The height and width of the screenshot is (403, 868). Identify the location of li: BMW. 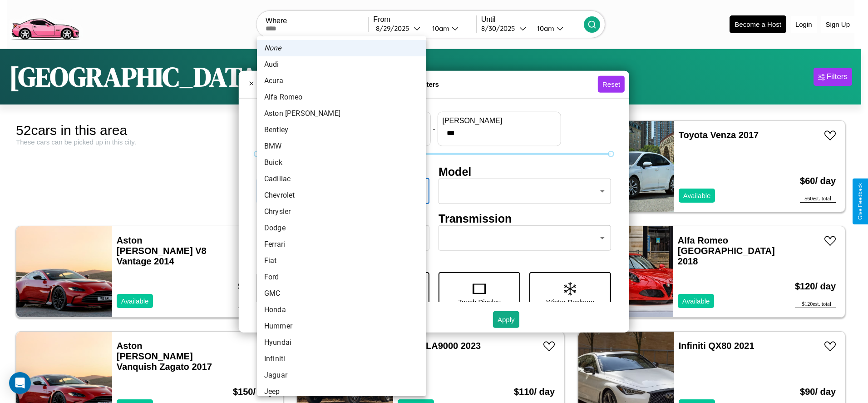
(342, 146).